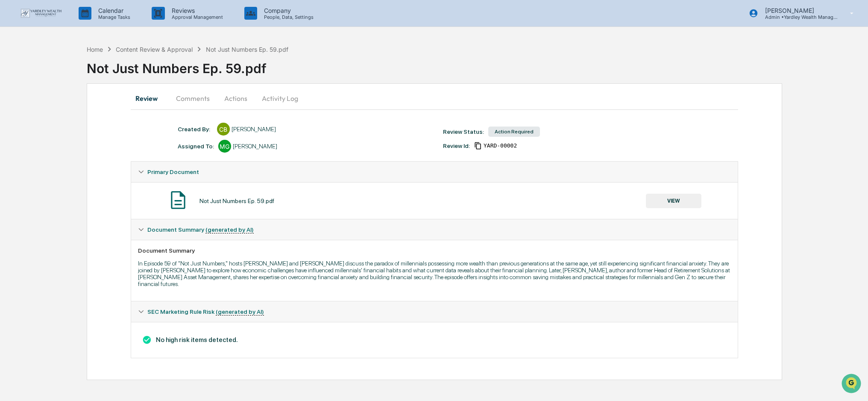  What do you see at coordinates (225, 146) in the screenshot?
I see `div: MG` at bounding box center [225, 146].